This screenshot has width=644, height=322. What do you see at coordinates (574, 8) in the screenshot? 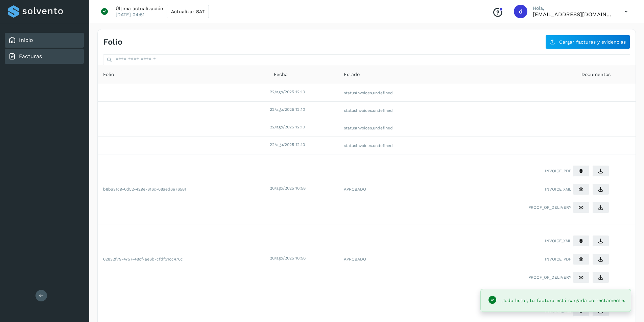
I see `p: Hola,` at bounding box center [574, 8].